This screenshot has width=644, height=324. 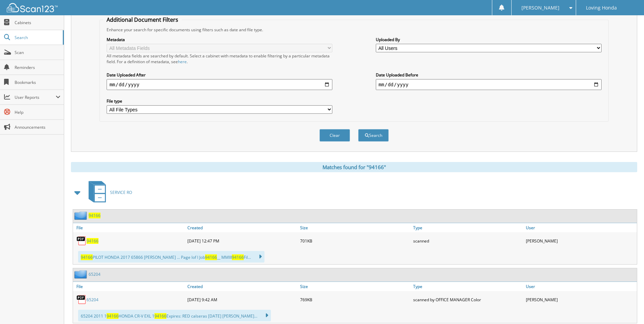 What do you see at coordinates (489, 39) in the screenshot?
I see `label: Uploaded By` at bounding box center [489, 39].